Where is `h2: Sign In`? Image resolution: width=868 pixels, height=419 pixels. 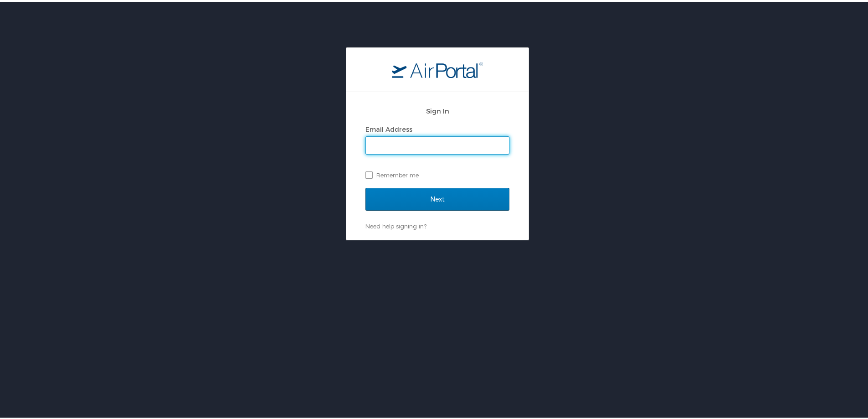
h2: Sign In is located at coordinates (438, 109).